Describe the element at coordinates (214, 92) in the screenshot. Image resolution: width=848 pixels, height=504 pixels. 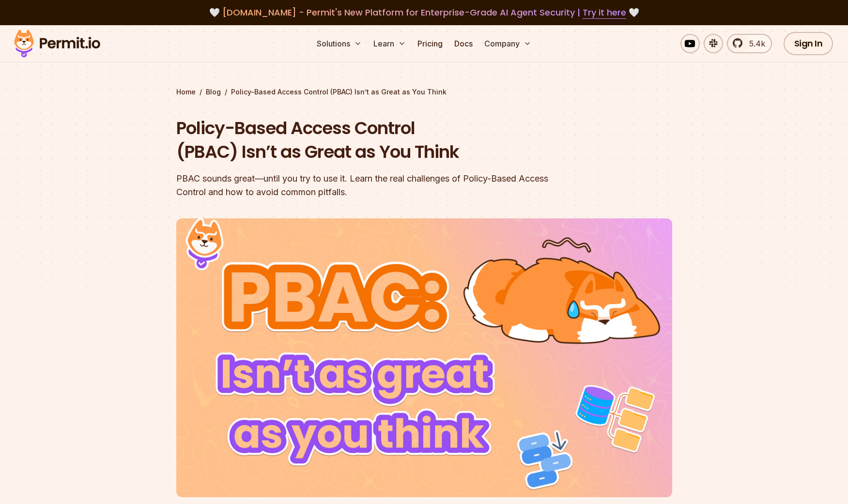
I see `a: Blog` at that location.